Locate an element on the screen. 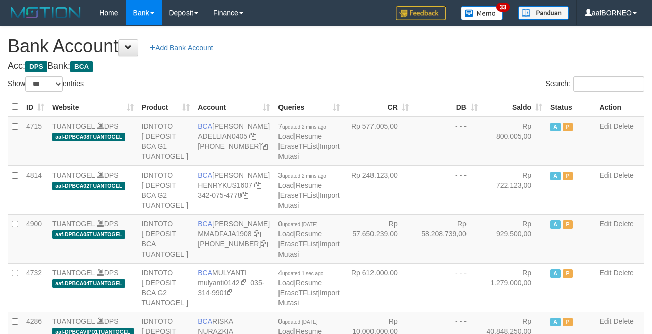 The height and width of the screenshot is (334, 652). span: updated 2 mins ago is located at coordinates (304, 176).